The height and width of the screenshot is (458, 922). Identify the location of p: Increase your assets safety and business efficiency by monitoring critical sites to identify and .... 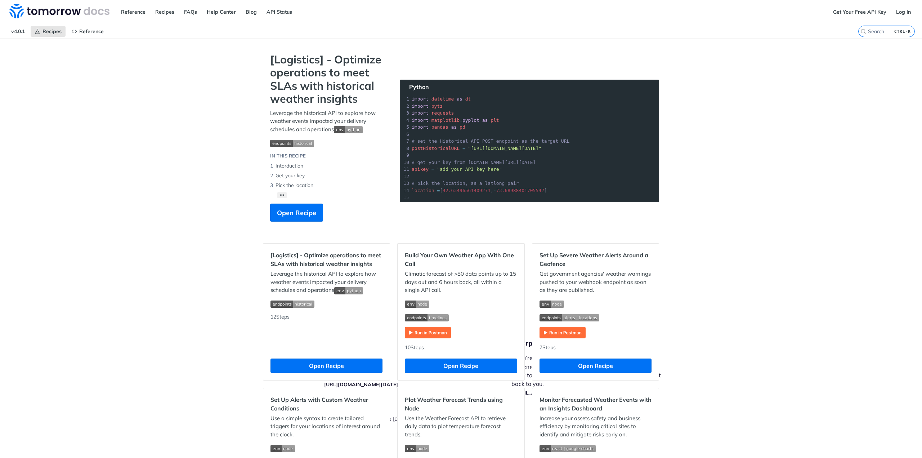
(595, 426).